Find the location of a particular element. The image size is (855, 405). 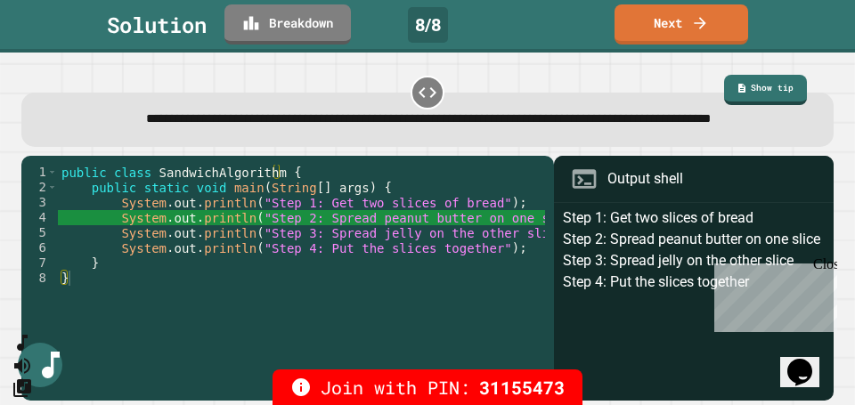

span: Toggle code folding, rows 2 through 7 is located at coordinates (52, 187).